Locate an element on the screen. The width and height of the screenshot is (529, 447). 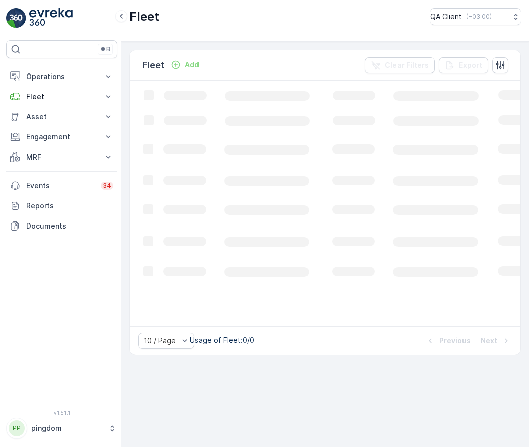
p: Events is located at coordinates (60, 186).